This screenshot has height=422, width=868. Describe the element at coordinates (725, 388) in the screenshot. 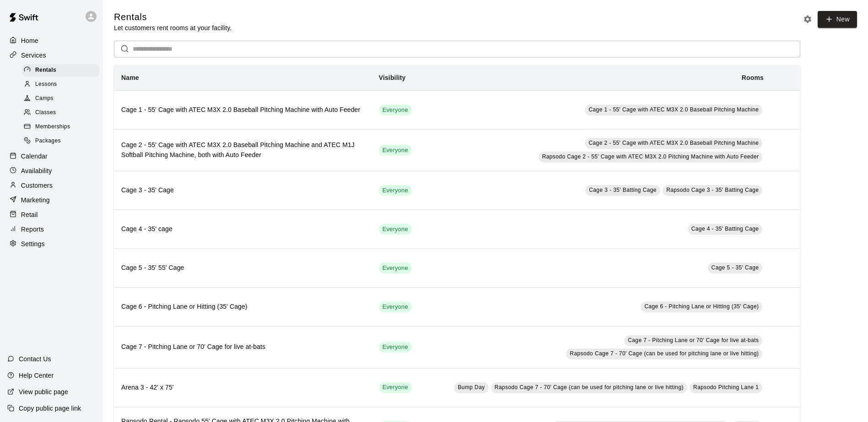

I see `span: Rapsodo Pitching Lane 1` at that location.